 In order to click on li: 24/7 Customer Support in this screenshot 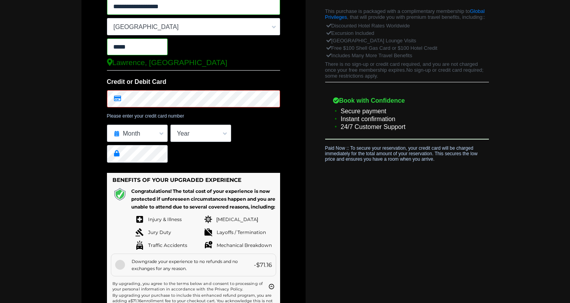, I will do `click(407, 127)`.